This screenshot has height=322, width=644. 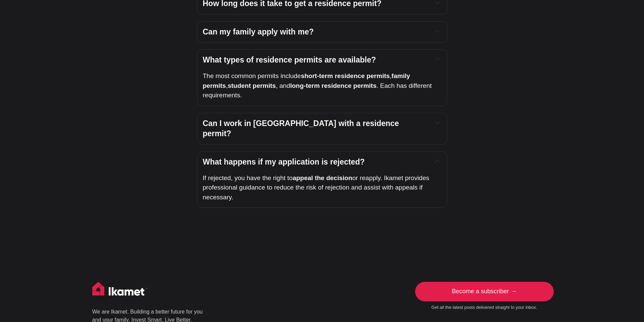 I want to click on strong: short-term residence permits, so click(x=345, y=75).